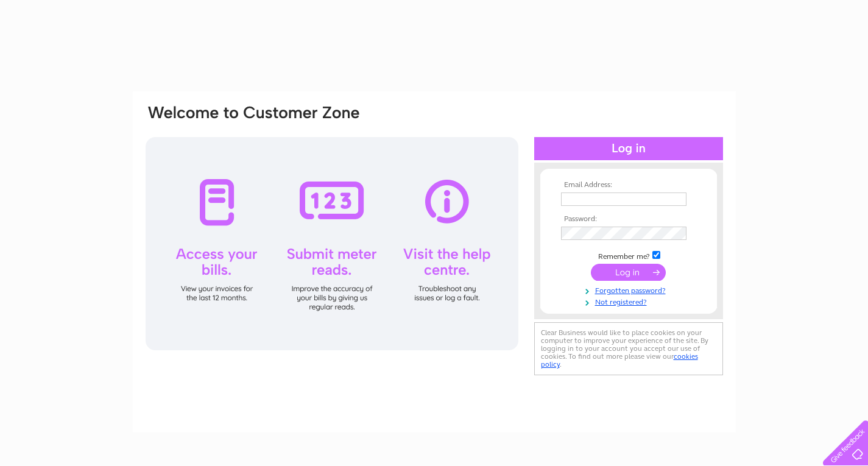 This screenshot has height=466, width=868. I want to click on th: Email Address:, so click(629, 185).